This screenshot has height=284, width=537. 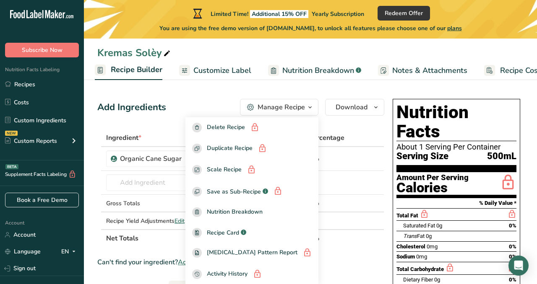 What do you see at coordinates (11, 133) in the screenshot?
I see `div: NEW` at bounding box center [11, 133].